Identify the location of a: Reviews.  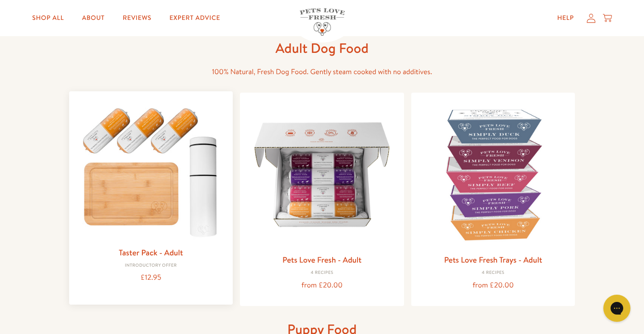
(137, 18).